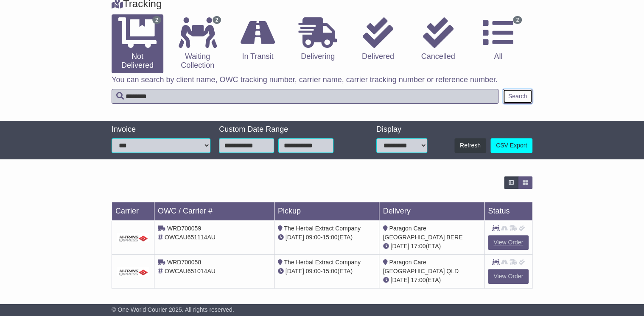 The height and width of the screenshot is (316, 644). Describe the element at coordinates (470, 145) in the screenshot. I see `button: Refresh` at that location.